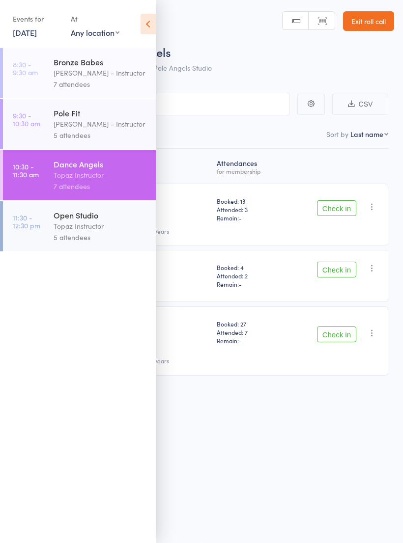 The image size is (403, 543). Describe the element at coordinates (182, 68) in the screenshot. I see `span: Pole Angels Studio` at that location.